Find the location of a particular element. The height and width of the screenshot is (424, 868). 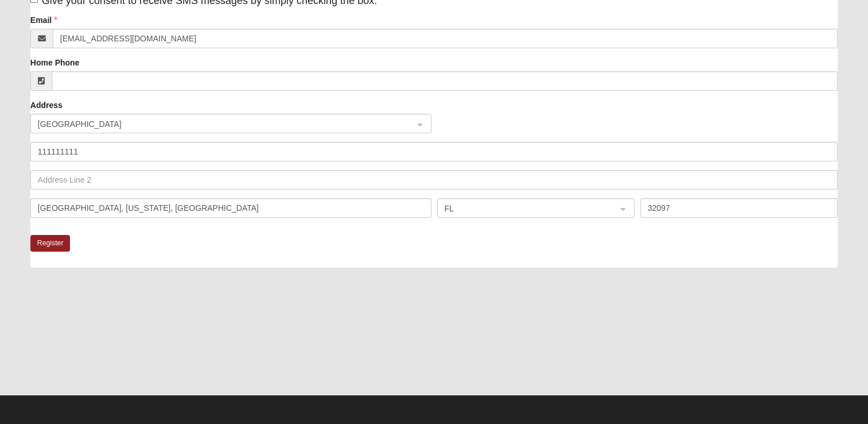

input: City is located at coordinates (231, 208).